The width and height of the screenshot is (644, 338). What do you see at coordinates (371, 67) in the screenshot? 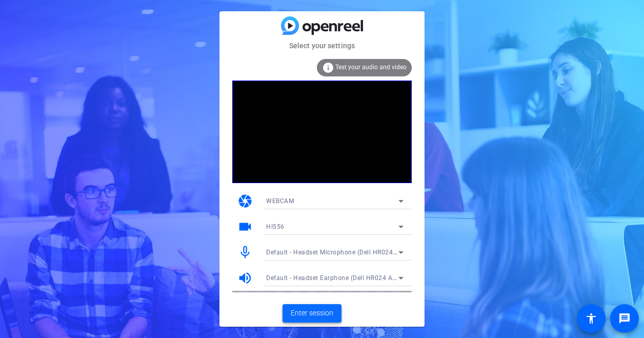
I see `span: Test your audio and video` at bounding box center [371, 67].